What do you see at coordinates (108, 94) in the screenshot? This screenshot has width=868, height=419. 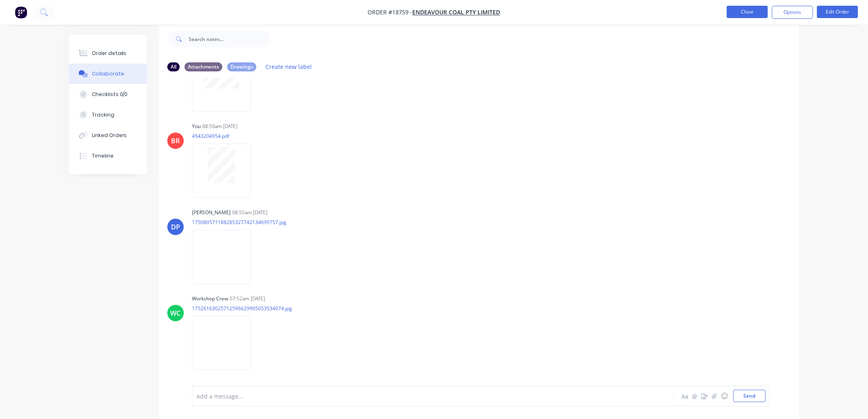 I see `button: Checklists 0/0` at bounding box center [108, 94].